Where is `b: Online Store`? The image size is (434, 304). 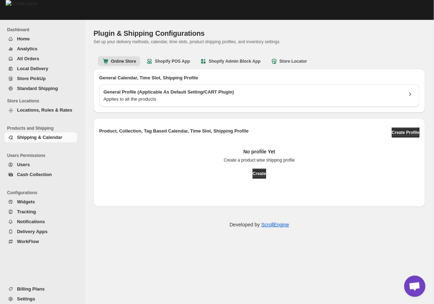 b: Online Store is located at coordinates (119, 61).